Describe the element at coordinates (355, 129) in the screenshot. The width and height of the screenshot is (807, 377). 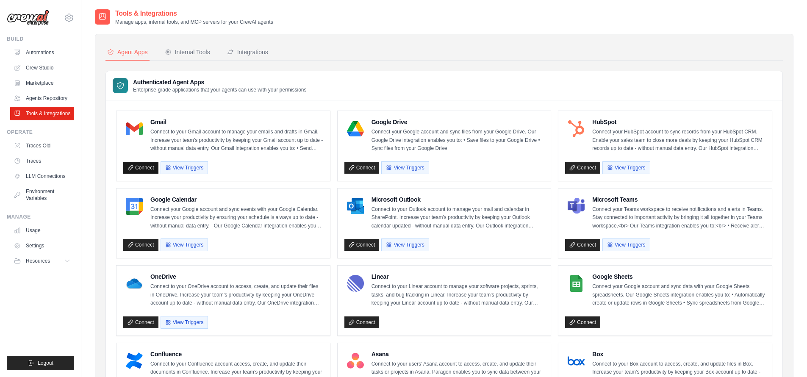
I see `img: Google Drive Logo` at that location.